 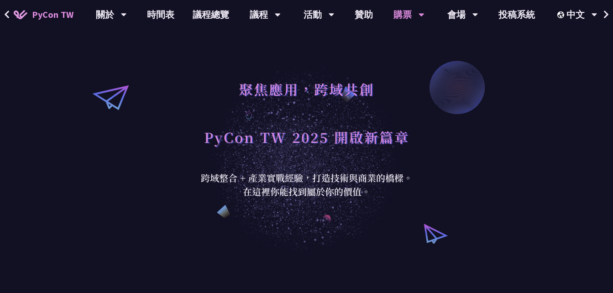 What do you see at coordinates (43, 15) in the screenshot?
I see `a: PyCon TW` at bounding box center [43, 15].